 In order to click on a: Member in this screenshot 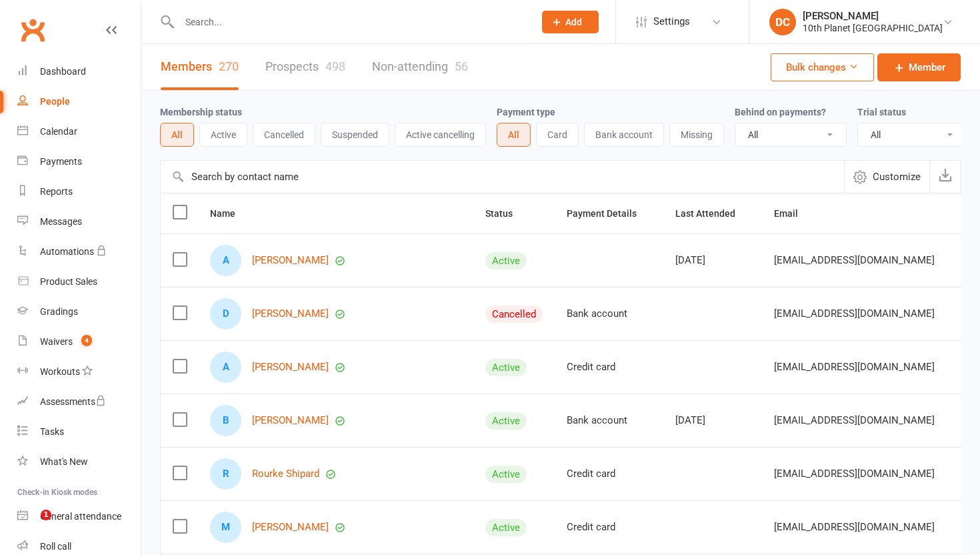, I will do `click(919, 67)`.